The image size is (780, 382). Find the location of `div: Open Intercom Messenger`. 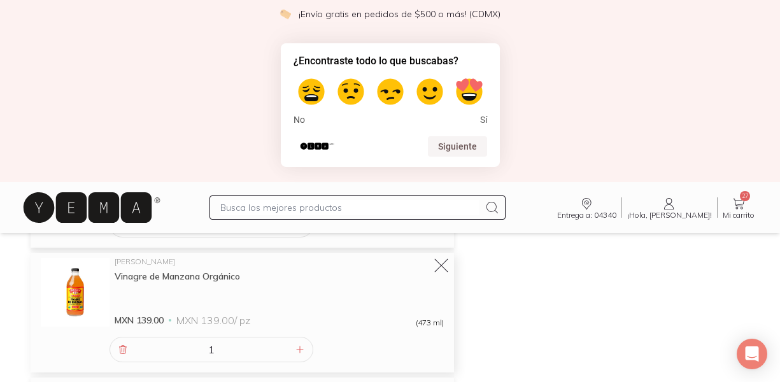

div: Open Intercom Messenger is located at coordinates (752, 354).